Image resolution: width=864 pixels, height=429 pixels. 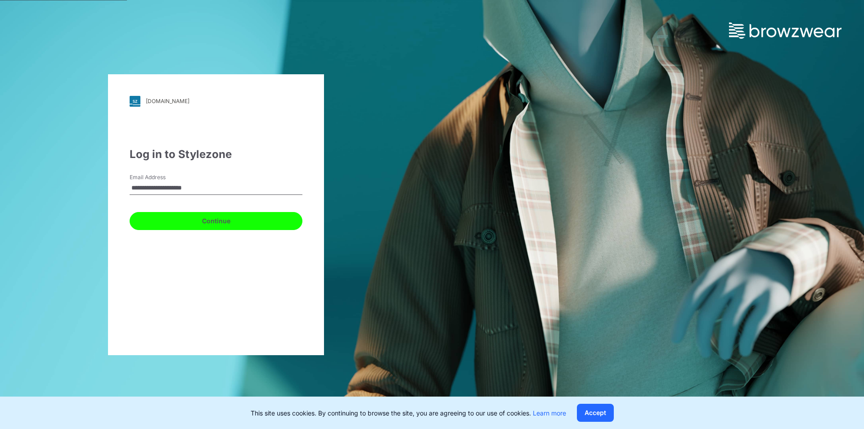 What do you see at coordinates (408, 413) in the screenshot?
I see `p: This site uses cookies. By continuing to browse the site, you are agreeing to our use of cookies.` at bounding box center [408, 413].